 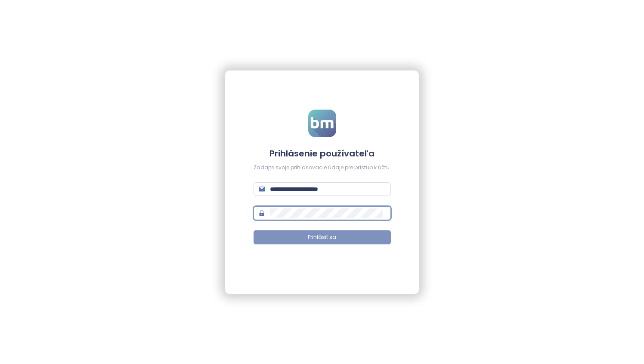 What do you see at coordinates (322, 168) in the screenshot?
I see `div: Zadajte svoje prihlasovacie údaje pre prístup k účtu.` at bounding box center [322, 168].